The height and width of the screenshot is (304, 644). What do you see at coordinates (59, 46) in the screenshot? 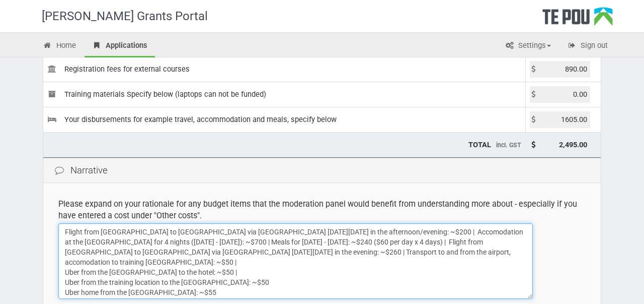
I see `a: Home` at bounding box center [59, 46].